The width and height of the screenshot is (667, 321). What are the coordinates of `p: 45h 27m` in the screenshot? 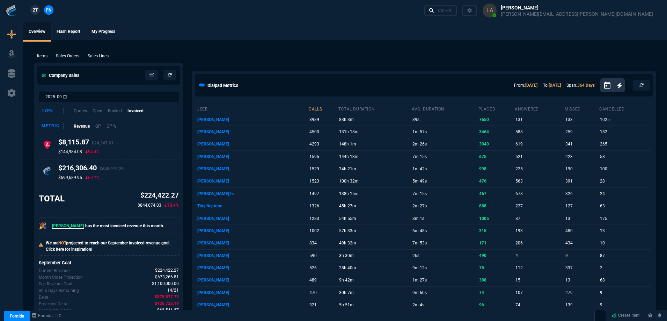 It's located at (375, 206).